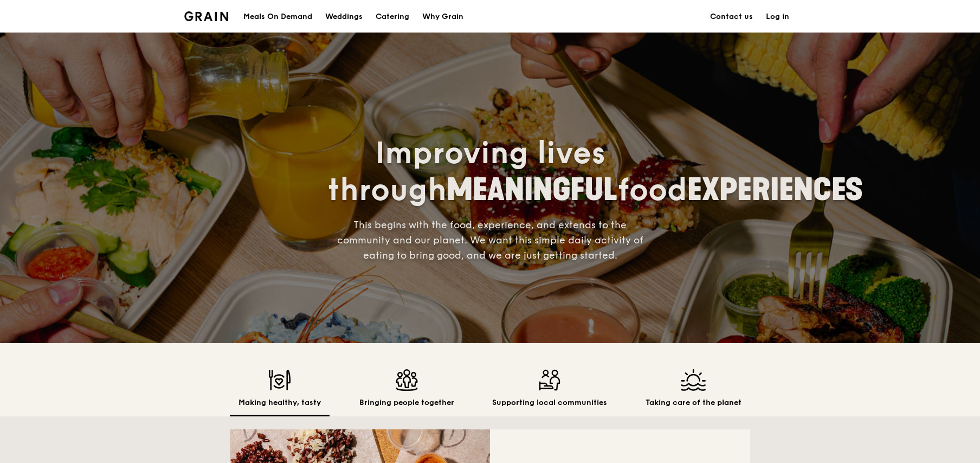  I want to click on div: Catering, so click(393, 17).